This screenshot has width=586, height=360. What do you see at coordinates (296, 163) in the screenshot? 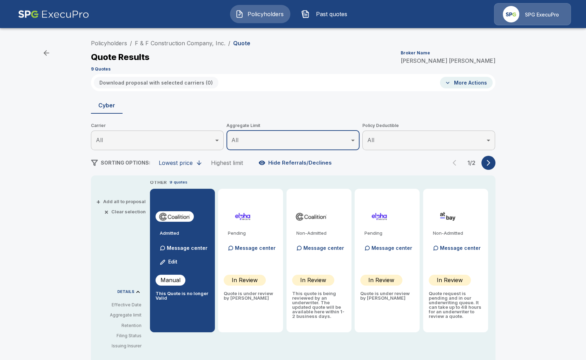
I see `button: Hide Referrals/Declines` at bounding box center [296, 163].